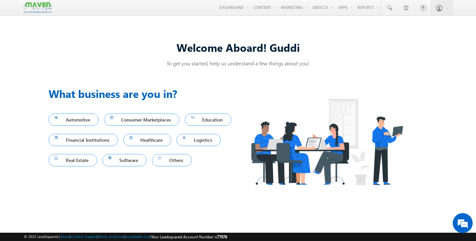  What do you see at coordinates (84, 237) in the screenshot?
I see `a: Contact Support` at bounding box center [84, 237].